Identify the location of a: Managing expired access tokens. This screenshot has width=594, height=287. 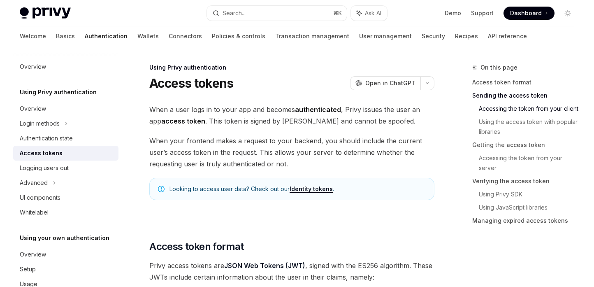
(527, 220).